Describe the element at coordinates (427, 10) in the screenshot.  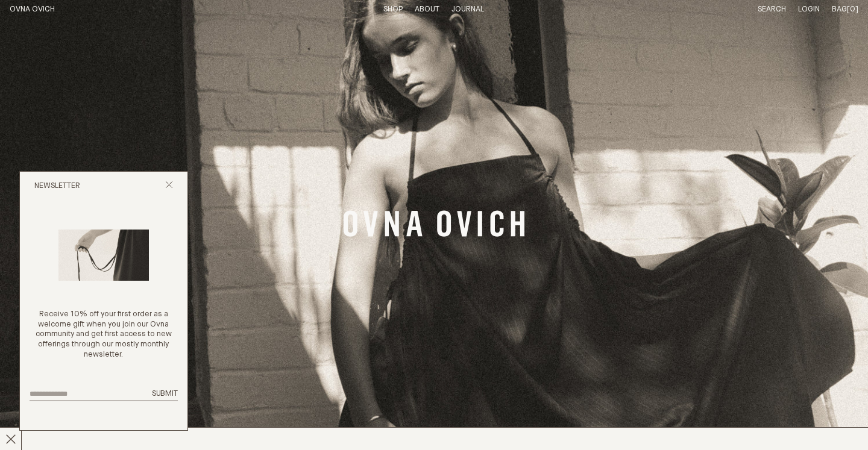
I see `p: About` at that location.